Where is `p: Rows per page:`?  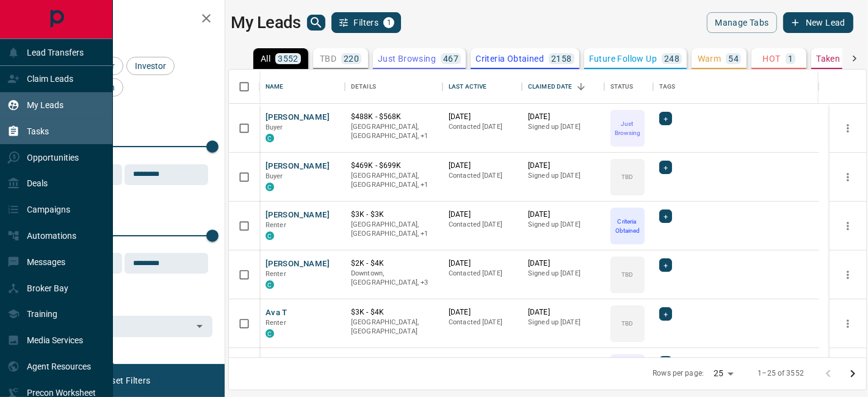 p: Rows per page: is located at coordinates (679, 373).